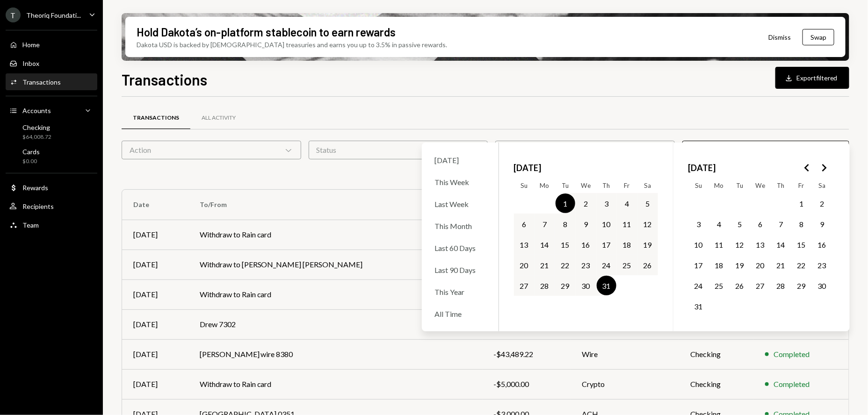 The width and height of the screenshot is (868, 415). What do you see at coordinates (628, 224) in the screenshot?
I see `button: Friday, July 11th, 2025, selected` at bounding box center [628, 224].